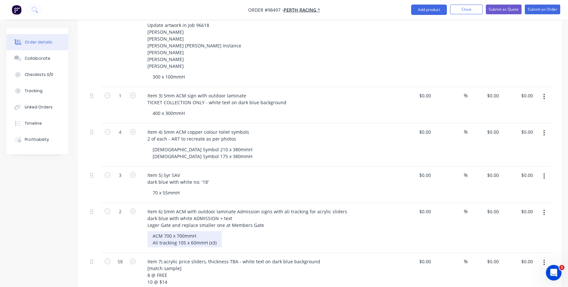  What do you see at coordinates (561, 267) in the screenshot?
I see `span: 1` at bounding box center [561, 267].